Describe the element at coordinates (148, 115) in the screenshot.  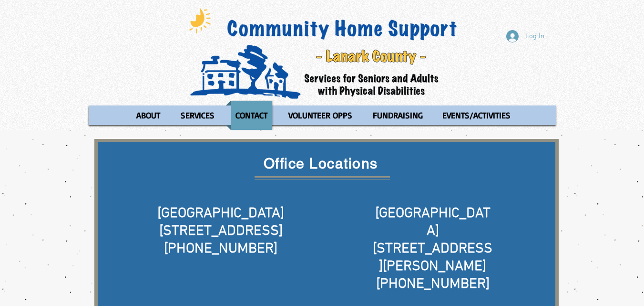
I see `a: ABOUT` at that location.